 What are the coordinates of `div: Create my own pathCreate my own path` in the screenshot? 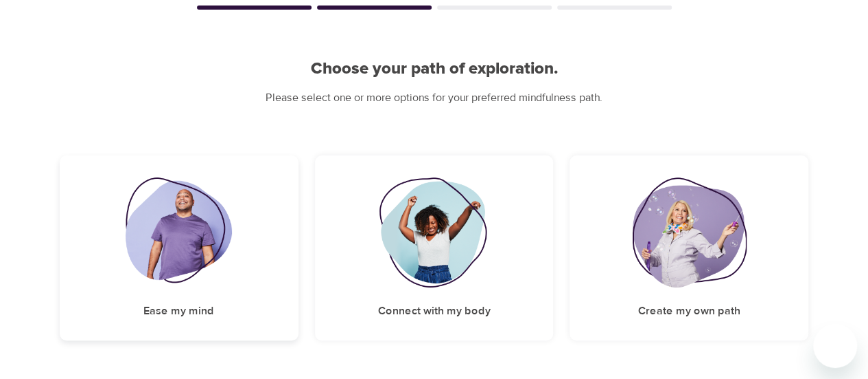 It's located at (689, 248).